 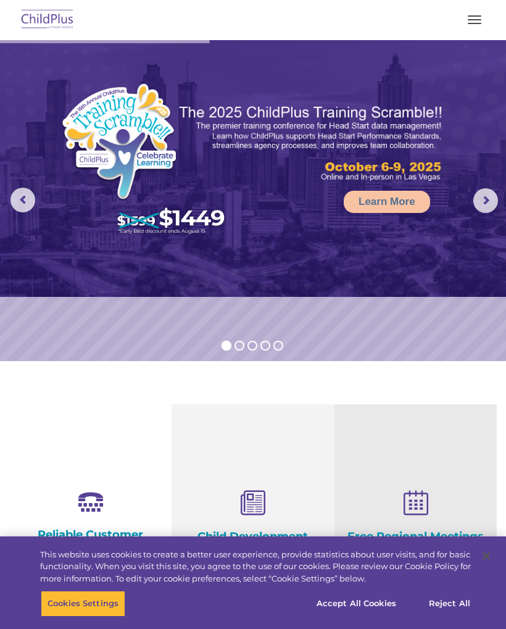 I want to click on h4: Child Development Assessments in ChildPlus, so click(x=252, y=550).